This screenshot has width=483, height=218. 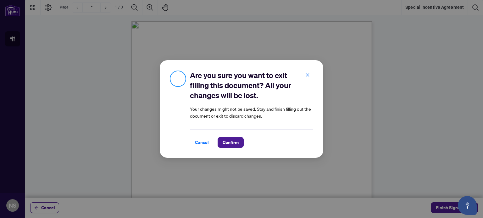 I want to click on button: Confirm, so click(x=230, y=143).